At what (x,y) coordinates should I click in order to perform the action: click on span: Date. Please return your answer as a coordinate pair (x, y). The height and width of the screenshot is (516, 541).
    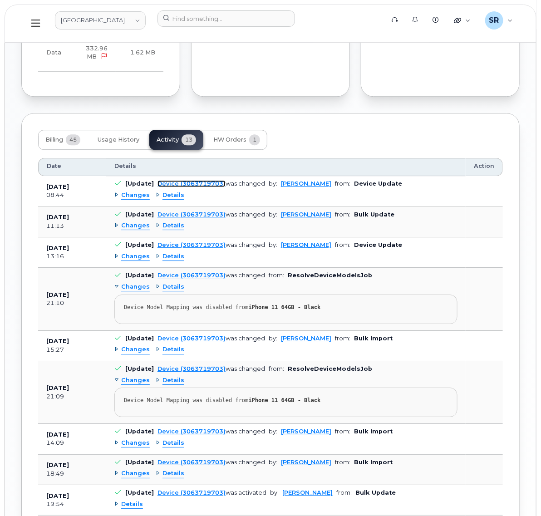
    Looking at the image, I should click on (54, 166).